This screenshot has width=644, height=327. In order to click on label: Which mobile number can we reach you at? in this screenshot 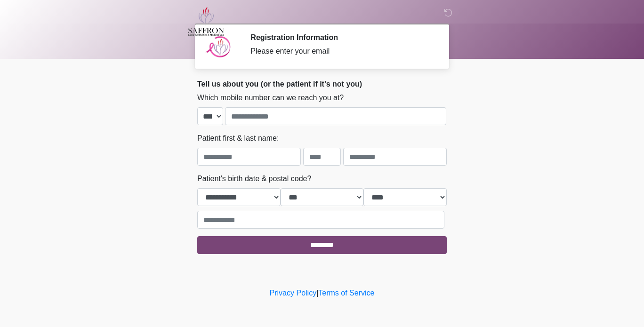, I will do `click(270, 98)`.